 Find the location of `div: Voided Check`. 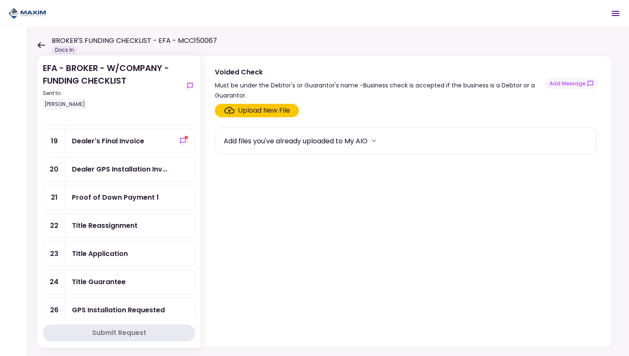

div: Voided Check is located at coordinates (380, 72).